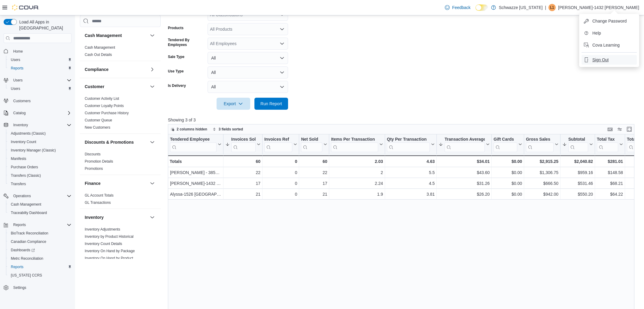 This screenshot has height=309, width=644. Describe the element at coordinates (29, 213) in the screenshot. I see `a: Traceabilty Dashboard` at that location.